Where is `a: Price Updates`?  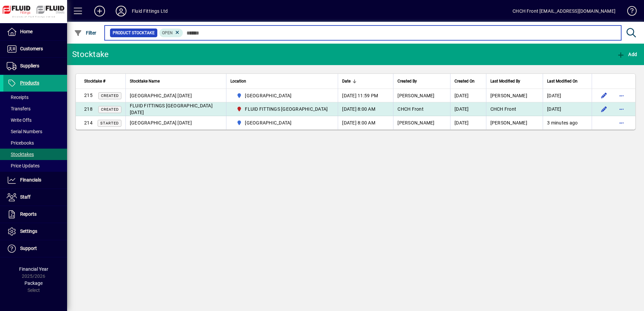 a: Price Updates is located at coordinates (35, 166).